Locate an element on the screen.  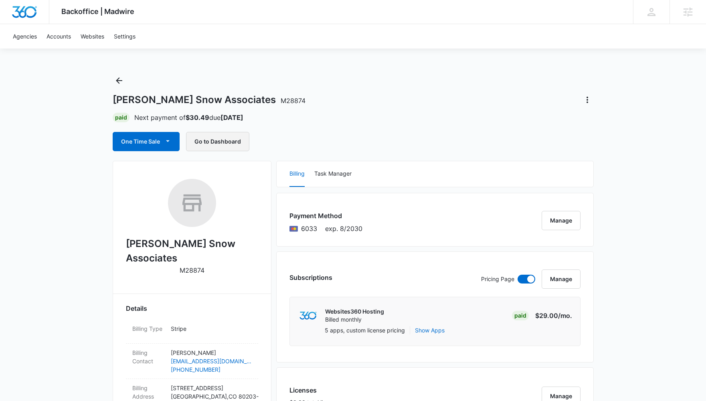
a: Agencies is located at coordinates (25, 36).